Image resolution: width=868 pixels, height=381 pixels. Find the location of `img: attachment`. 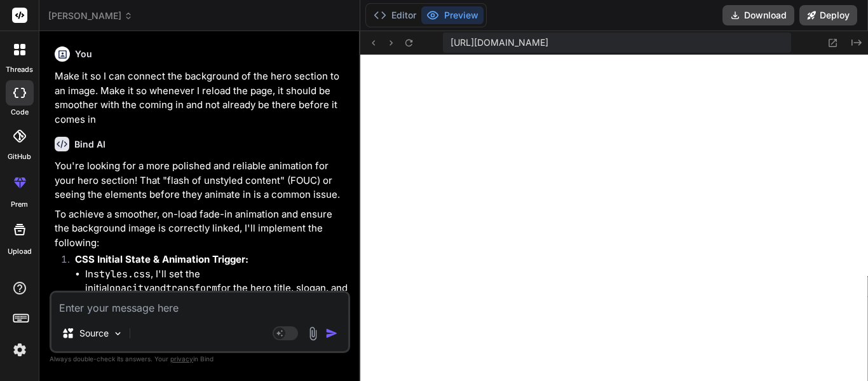

img: attachment is located at coordinates (312, 333).